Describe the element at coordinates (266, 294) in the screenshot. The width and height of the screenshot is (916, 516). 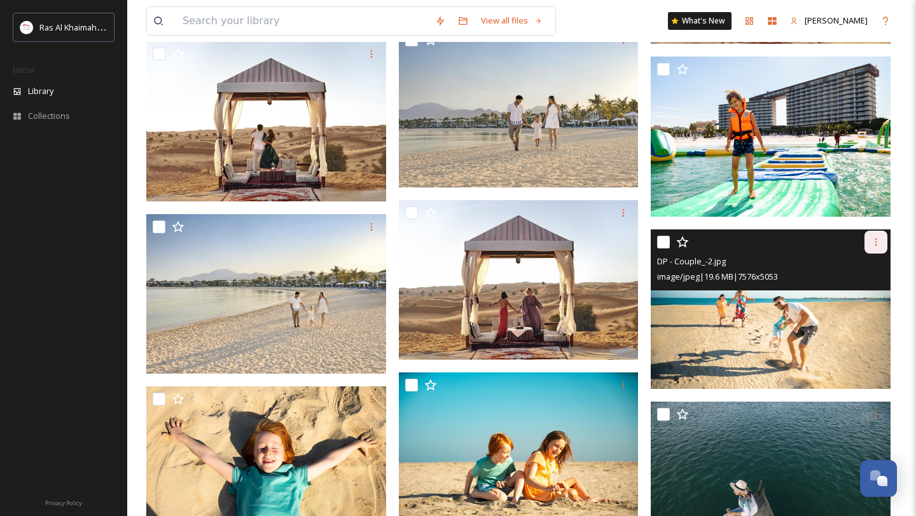
I see `img: 2T3A3477.tif` at that location.